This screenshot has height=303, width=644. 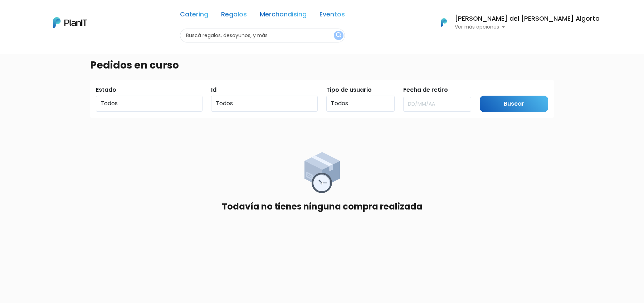 What do you see at coordinates (527, 27) in the screenshot?
I see `p: Ver más opciones` at bounding box center [527, 27].